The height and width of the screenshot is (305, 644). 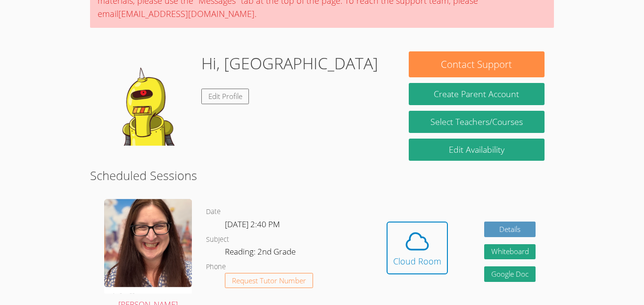 I want to click on button: Contact Support, so click(x=477, y=64).